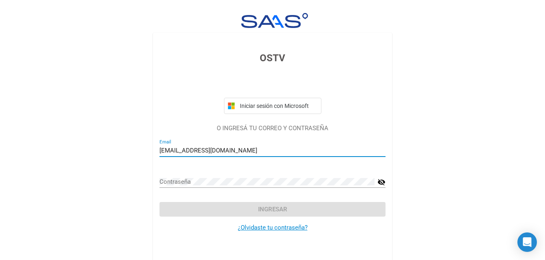 This screenshot has width=545, height=260. Describe the element at coordinates (273, 228) in the screenshot. I see `a: ¿Olvidaste tu contraseña?` at that location.